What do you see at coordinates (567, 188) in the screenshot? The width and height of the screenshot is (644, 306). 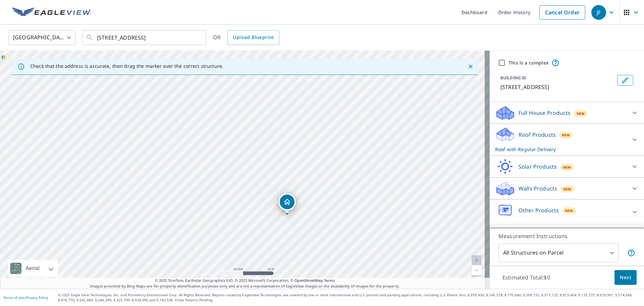 I see `div: Walls ProductsNew` at bounding box center [567, 188].